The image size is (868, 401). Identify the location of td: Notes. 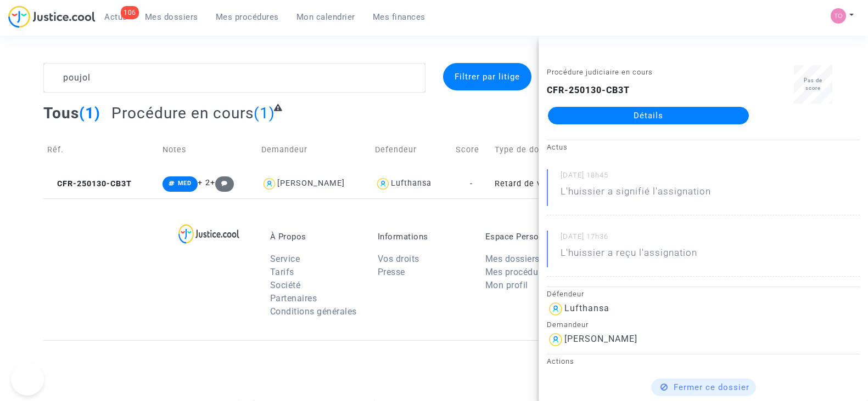
(208, 150).